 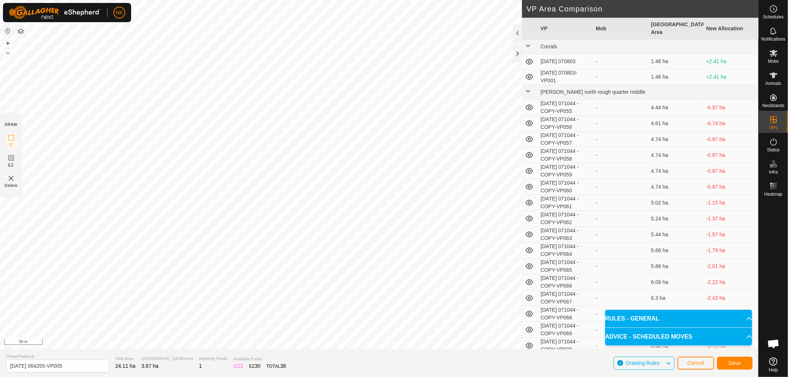 What do you see at coordinates (276, 366) in the screenshot?
I see `div: TOTAL` at bounding box center [276, 366].